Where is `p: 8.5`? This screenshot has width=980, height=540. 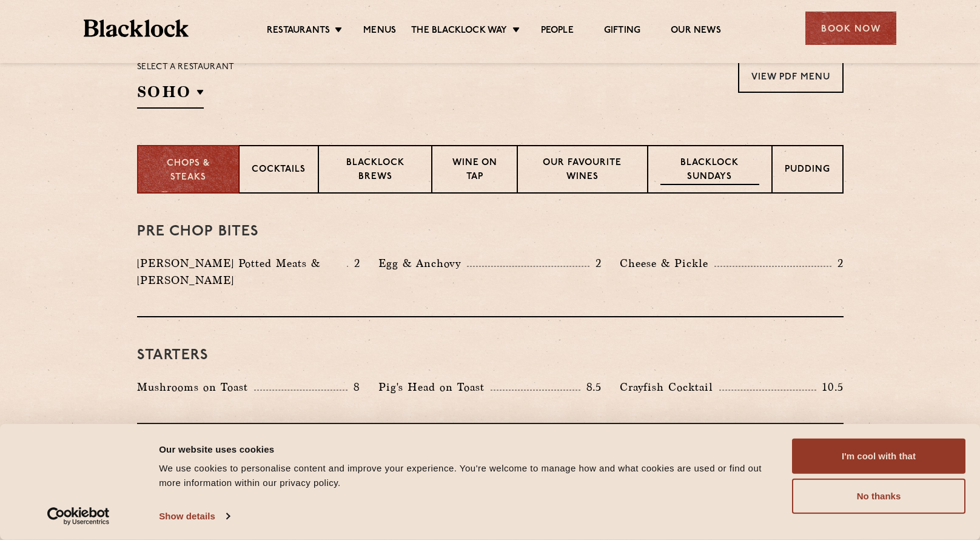 p: 8.5 is located at coordinates (591, 387).